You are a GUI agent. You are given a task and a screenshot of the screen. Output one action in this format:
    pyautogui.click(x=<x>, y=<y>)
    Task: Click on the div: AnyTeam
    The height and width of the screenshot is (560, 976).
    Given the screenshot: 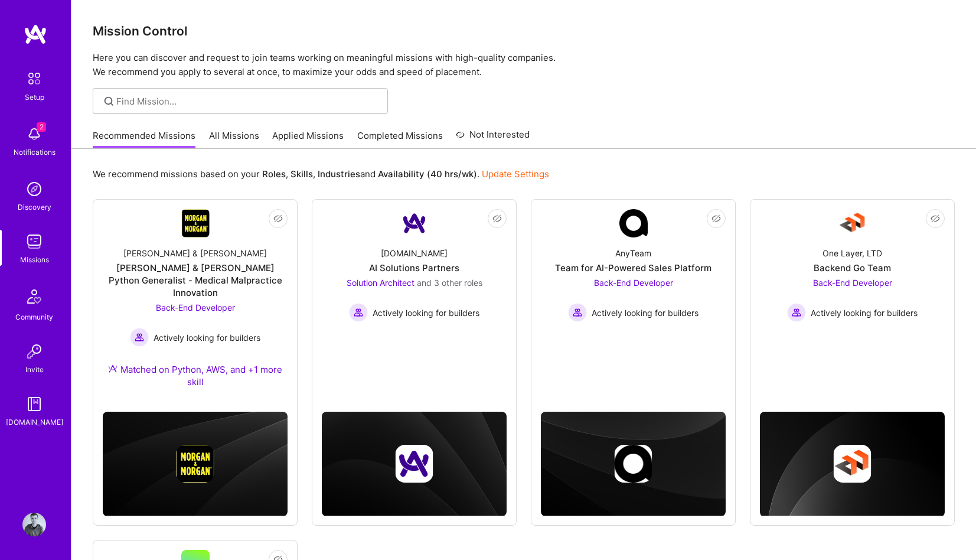 What is the action you would take?
    pyautogui.click(x=633, y=253)
    